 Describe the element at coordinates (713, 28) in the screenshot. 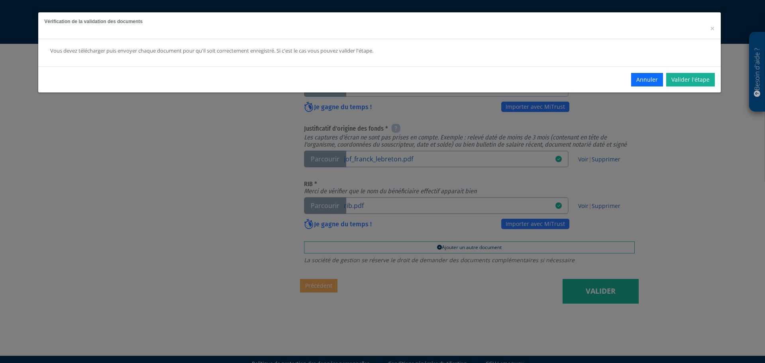

I see `button: Close` at that location.